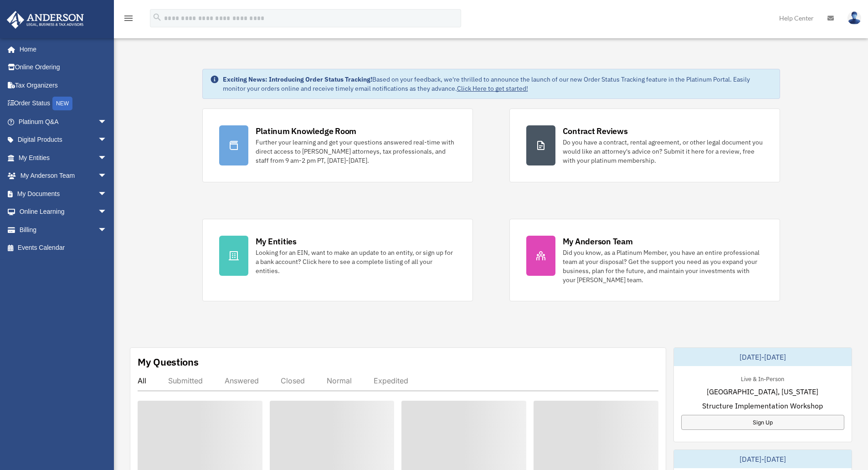 The width and height of the screenshot is (868, 470). Describe the element at coordinates (306, 131) in the screenshot. I see `div: Platinum Knowledge Room` at that location.